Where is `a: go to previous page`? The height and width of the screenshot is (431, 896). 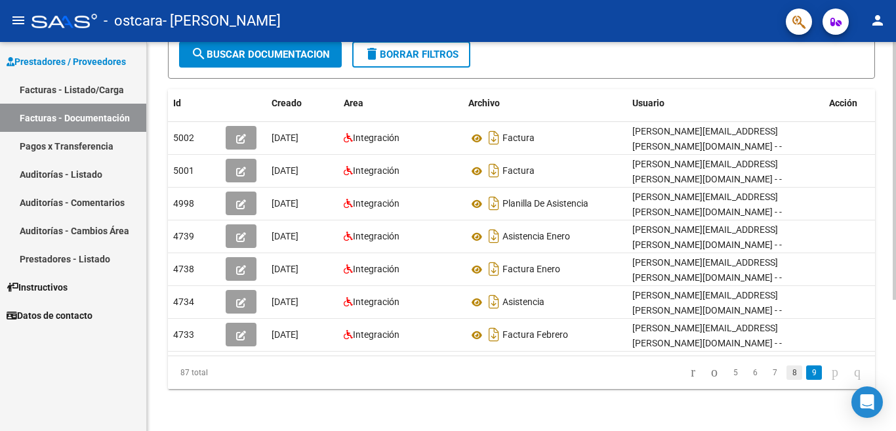
a: go to previous page is located at coordinates (714, 373).